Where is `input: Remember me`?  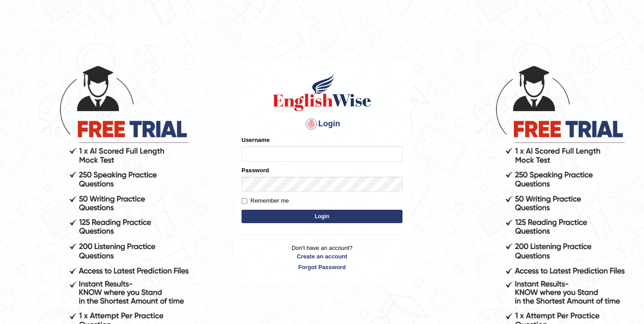 input: Remember me is located at coordinates (244, 201).